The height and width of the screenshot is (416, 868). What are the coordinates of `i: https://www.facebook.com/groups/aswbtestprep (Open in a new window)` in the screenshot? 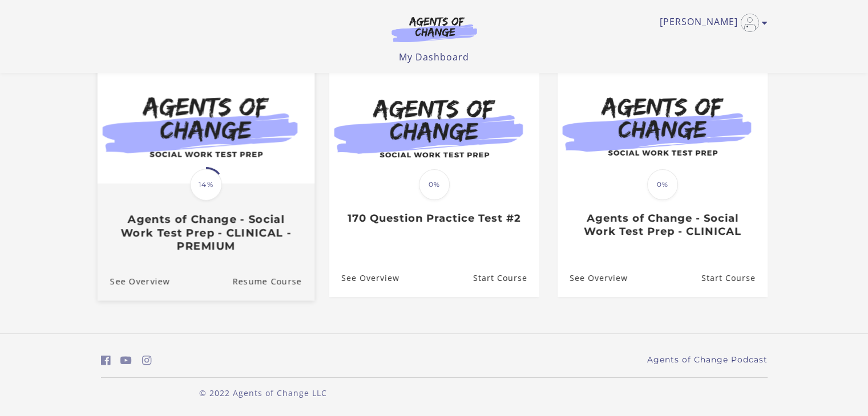 It's located at (105, 360).